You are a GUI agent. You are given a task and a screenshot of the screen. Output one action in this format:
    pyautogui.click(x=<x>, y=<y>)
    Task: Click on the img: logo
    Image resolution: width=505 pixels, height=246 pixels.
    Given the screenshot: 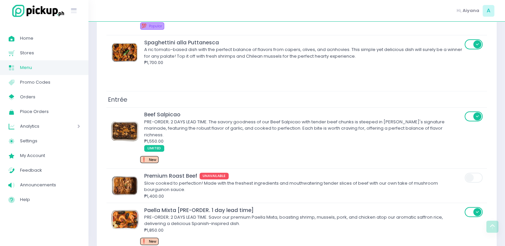 What is the action you would take?
    pyautogui.click(x=37, y=11)
    